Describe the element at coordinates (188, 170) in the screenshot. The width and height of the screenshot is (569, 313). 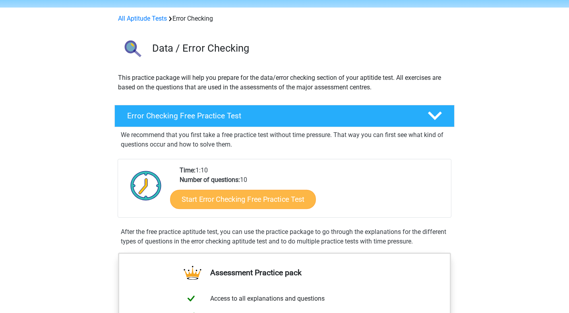
I see `b: Time:` at that location.